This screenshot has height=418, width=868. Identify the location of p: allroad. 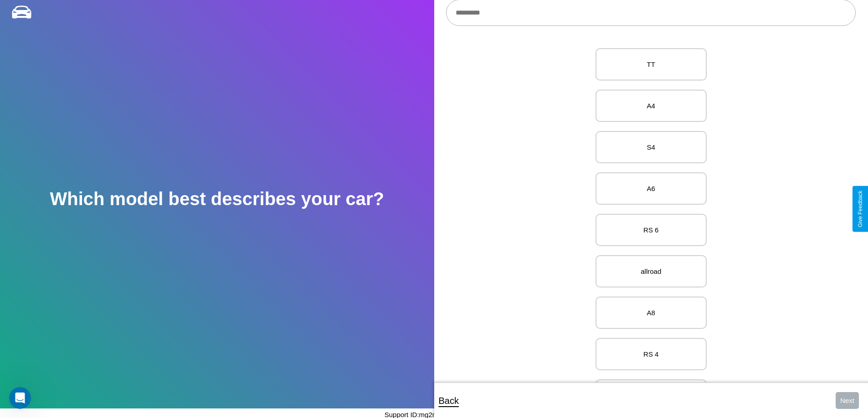
(651, 271).